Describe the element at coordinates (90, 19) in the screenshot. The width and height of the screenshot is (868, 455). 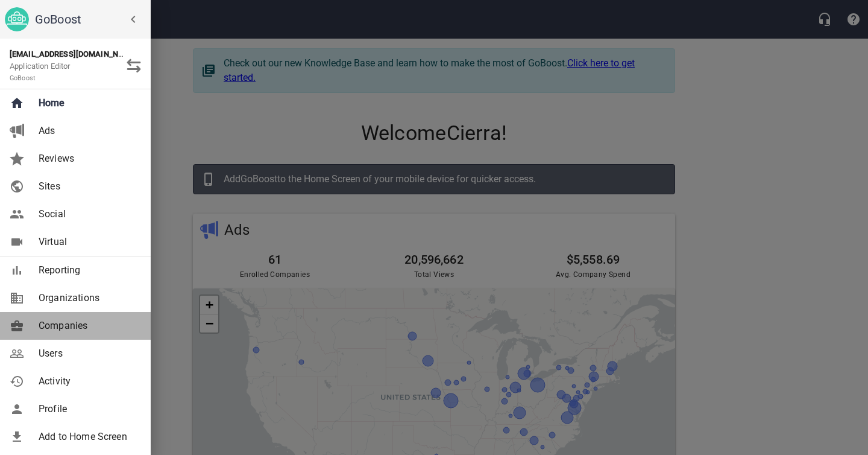
I see `h6: GoBoost` at that location.